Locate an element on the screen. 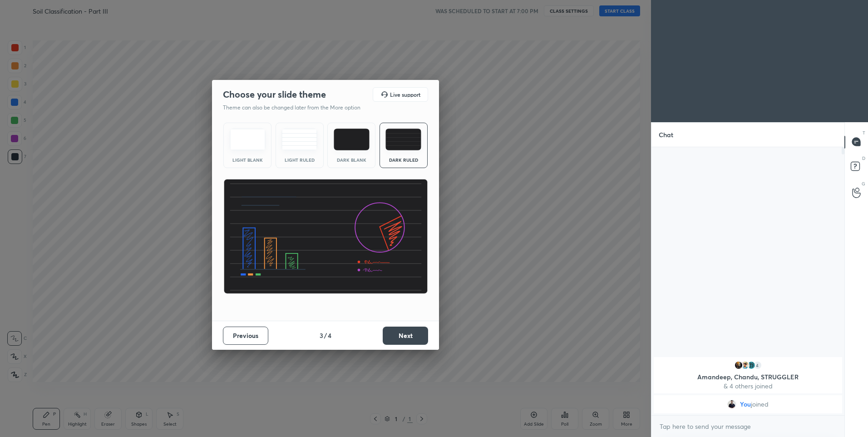  img: lightRuledTheme.5fabf969.svg is located at coordinates (299, 140).